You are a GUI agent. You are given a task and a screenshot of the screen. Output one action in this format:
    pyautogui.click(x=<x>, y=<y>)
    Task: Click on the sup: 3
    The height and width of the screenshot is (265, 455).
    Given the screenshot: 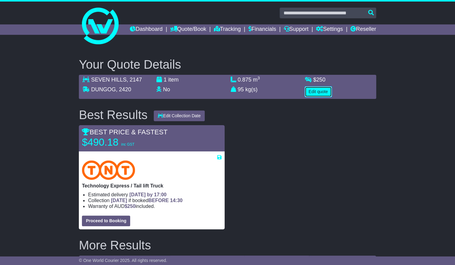 What is the action you would take?
    pyautogui.click(x=259, y=78)
    